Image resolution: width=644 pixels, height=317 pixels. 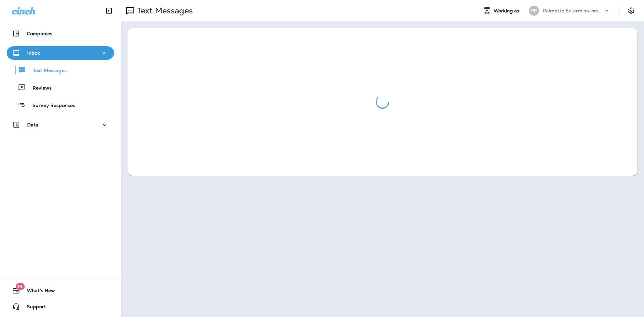 I want to click on span: What's New, so click(x=38, y=292).